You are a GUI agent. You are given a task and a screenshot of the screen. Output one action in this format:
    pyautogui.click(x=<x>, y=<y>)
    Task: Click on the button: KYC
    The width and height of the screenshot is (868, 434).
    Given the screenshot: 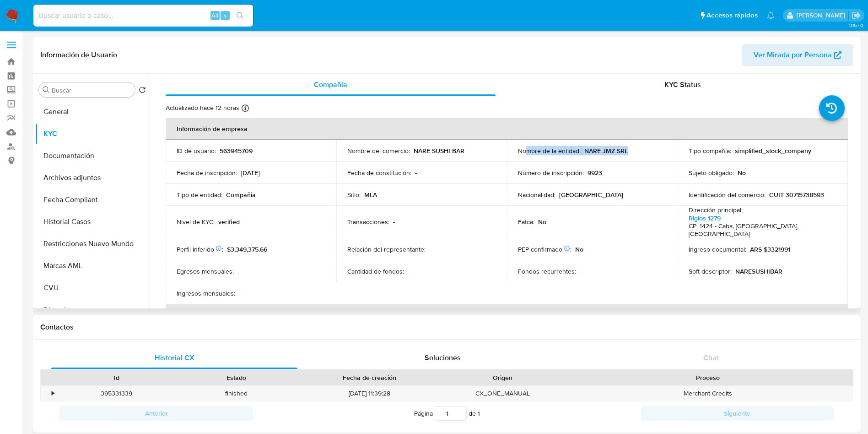 What is the action you would take?
    pyautogui.click(x=92, y=134)
    